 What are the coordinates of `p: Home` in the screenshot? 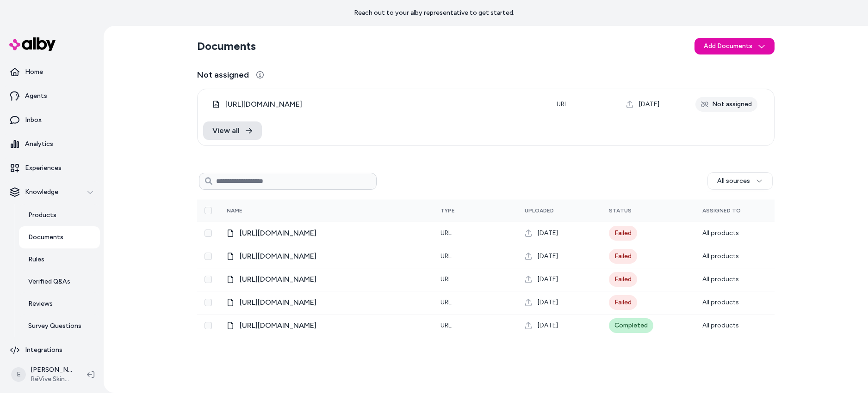 It's located at (34, 72).